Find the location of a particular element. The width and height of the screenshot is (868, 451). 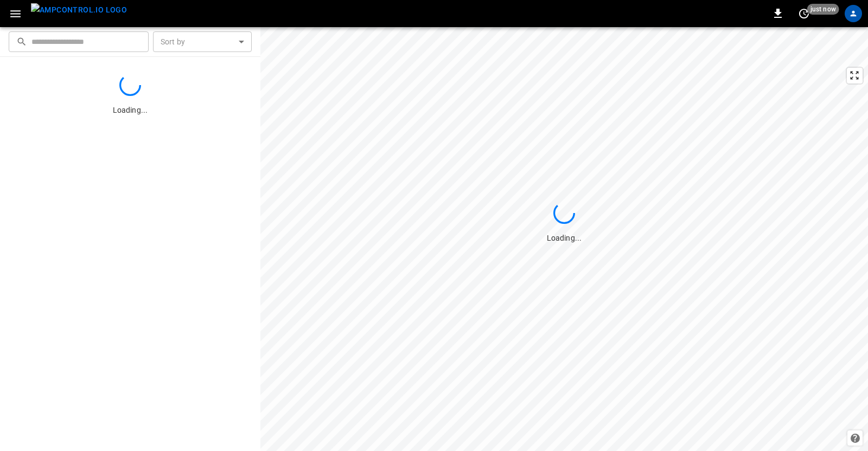

canvas: Map is located at coordinates (564, 239).